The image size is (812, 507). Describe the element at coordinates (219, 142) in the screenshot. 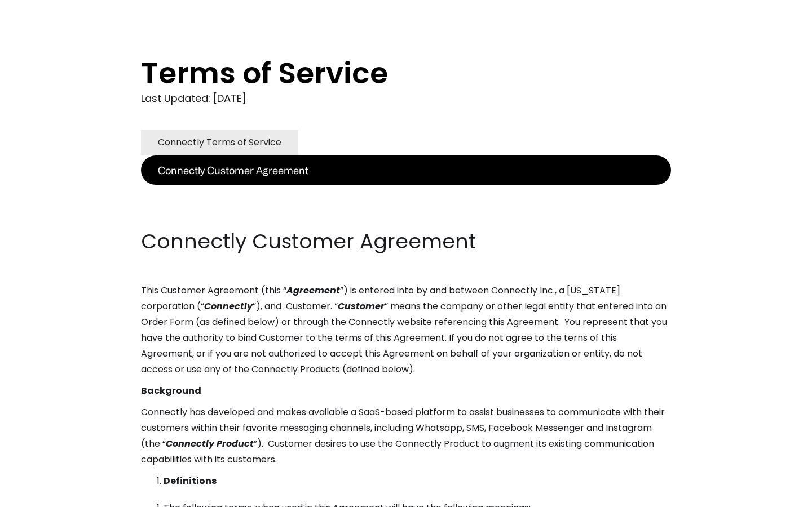

I see `div: Connectly Terms of Service` at that location.